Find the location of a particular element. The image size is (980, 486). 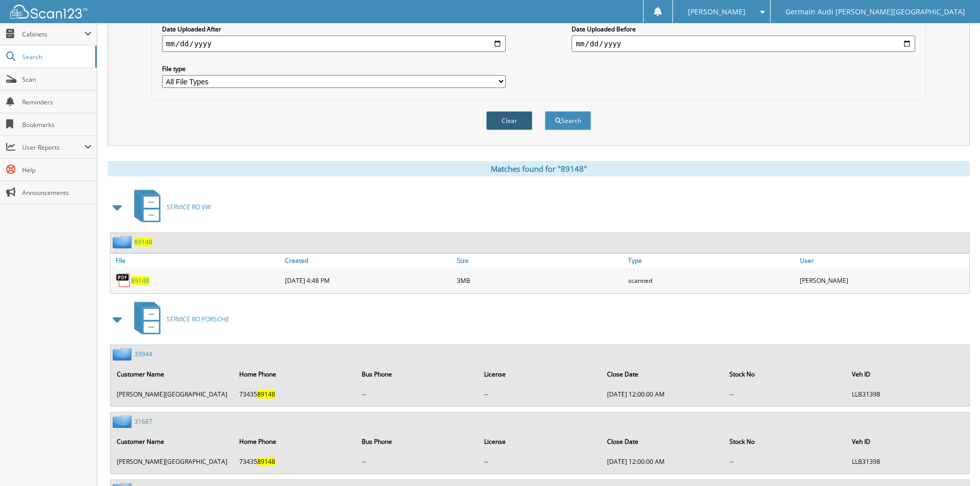

span: Bookmarks is located at coordinates (57, 124).